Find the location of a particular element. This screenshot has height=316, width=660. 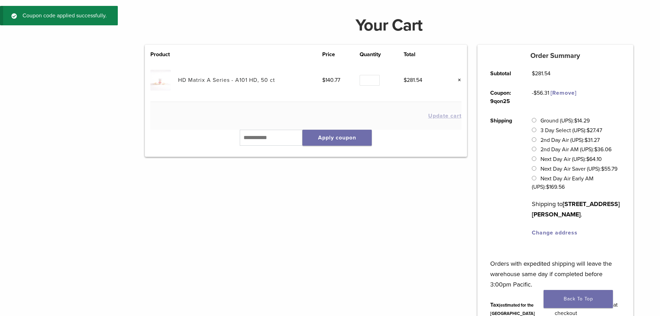

bdi: 55.79 is located at coordinates (609, 169).